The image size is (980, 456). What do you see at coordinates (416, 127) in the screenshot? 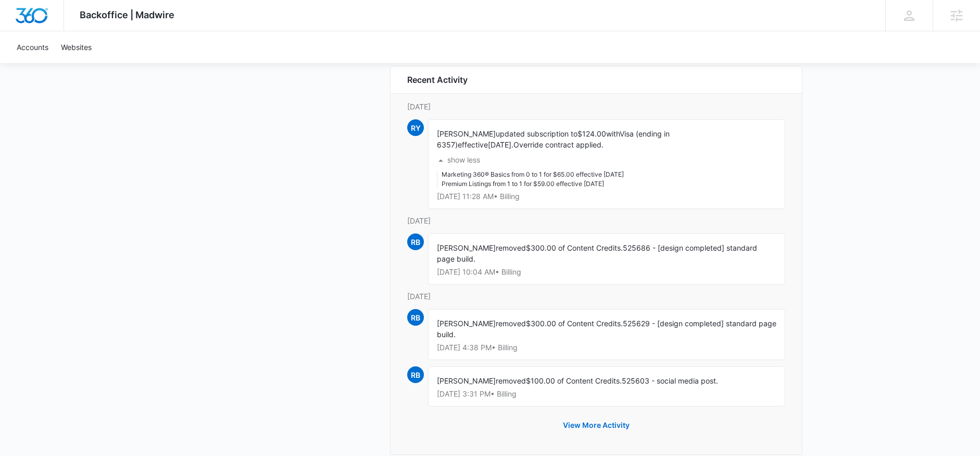
I see `span: RY` at bounding box center [416, 127].